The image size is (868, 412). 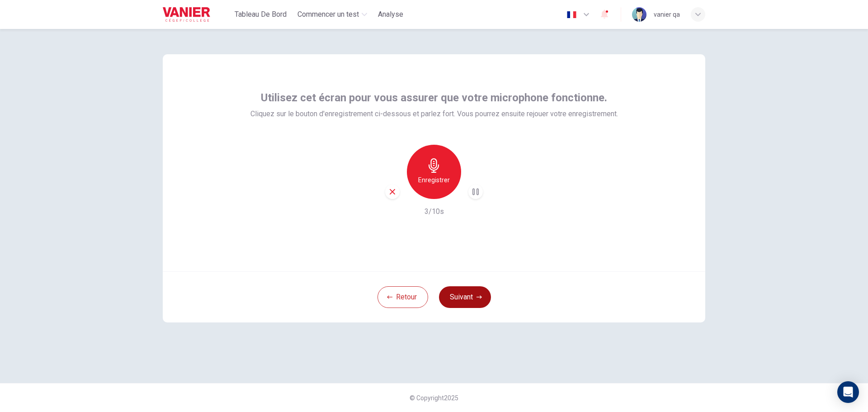 What do you see at coordinates (260, 15) in the screenshot?
I see `a: Tableau de bord` at bounding box center [260, 15].